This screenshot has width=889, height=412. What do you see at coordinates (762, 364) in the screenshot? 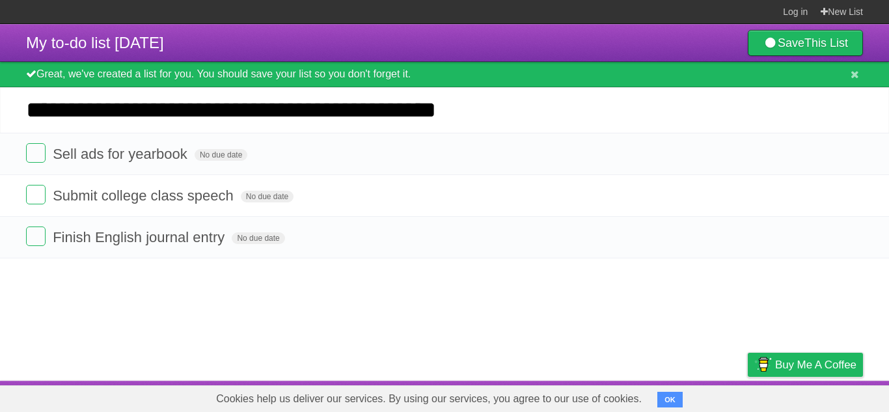
I see `img: Buy me a coffee` at bounding box center [762, 364].